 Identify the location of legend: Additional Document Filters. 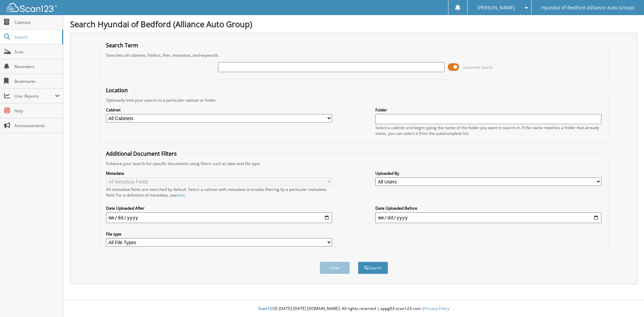
(141, 154).